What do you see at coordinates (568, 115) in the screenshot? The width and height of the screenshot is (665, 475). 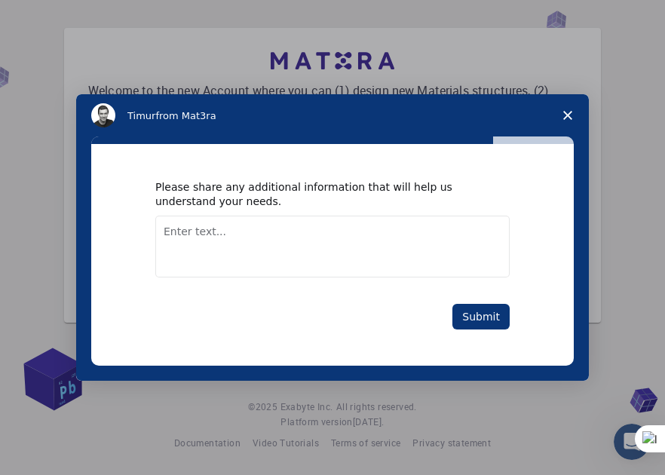 I see `span: Close survey` at bounding box center [568, 115].